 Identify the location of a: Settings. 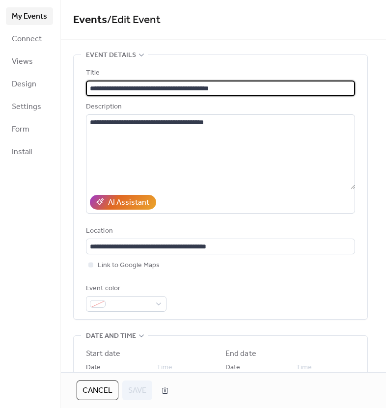
(29, 107).